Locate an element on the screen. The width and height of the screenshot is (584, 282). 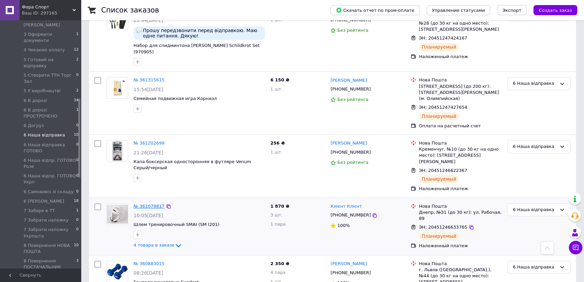
span: 5 Створити ТТН Торг Зал is located at coordinates (50, 78).